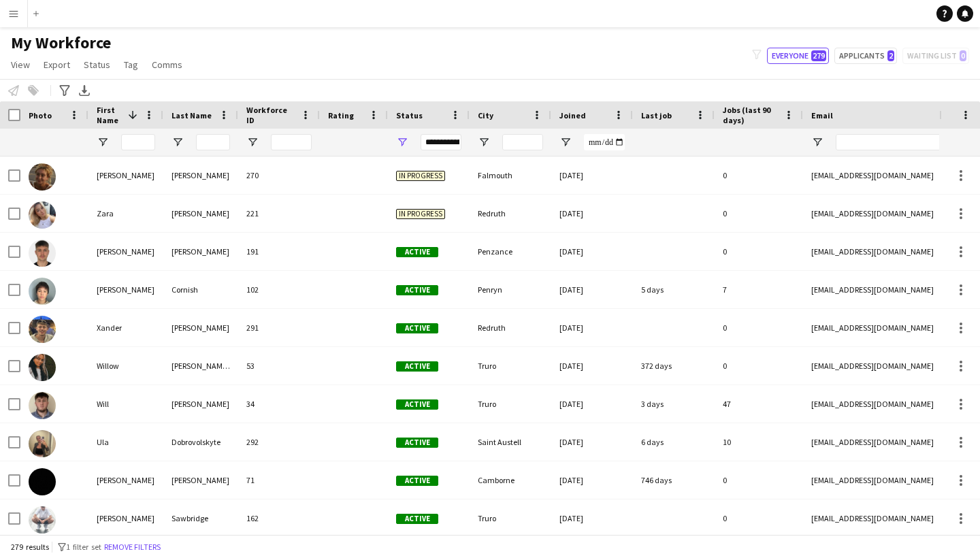  What do you see at coordinates (511, 442) in the screenshot?
I see `div: Saint Austell` at bounding box center [511, 442].